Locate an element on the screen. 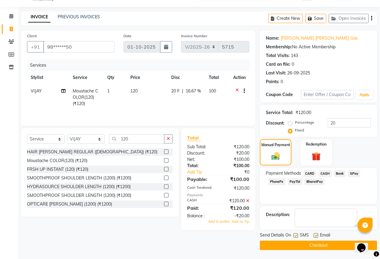 This screenshot has height=259, width=380. span: 16.67 % is located at coordinates (193, 91).